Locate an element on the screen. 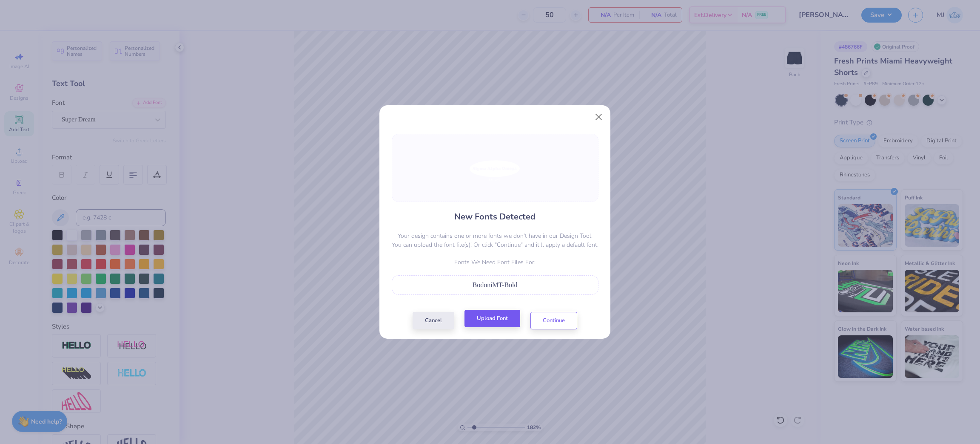 Image resolution: width=980 pixels, height=444 pixels. button: Continue is located at coordinates (554, 321).